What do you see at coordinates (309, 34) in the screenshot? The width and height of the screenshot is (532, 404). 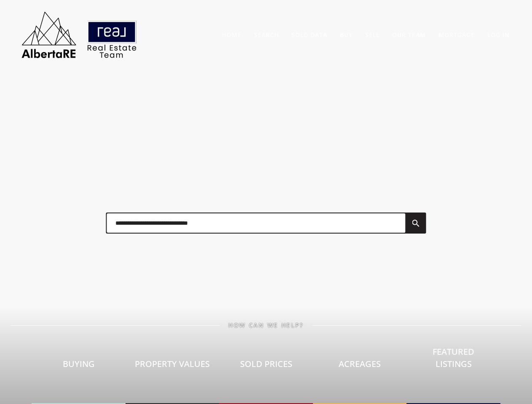 I see `a: Sold Data` at bounding box center [309, 34].